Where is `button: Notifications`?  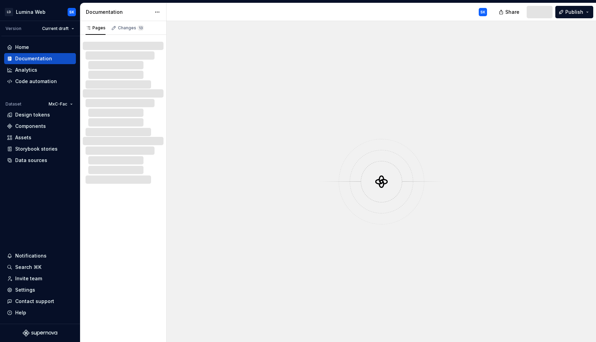 button: Notifications is located at coordinates (40, 256).